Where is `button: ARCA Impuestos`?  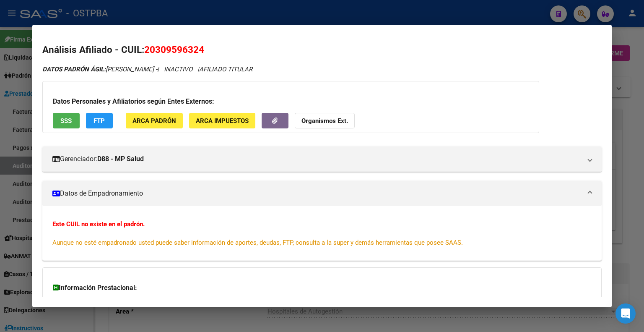
button: ARCA Impuestos is located at coordinates (222, 120).